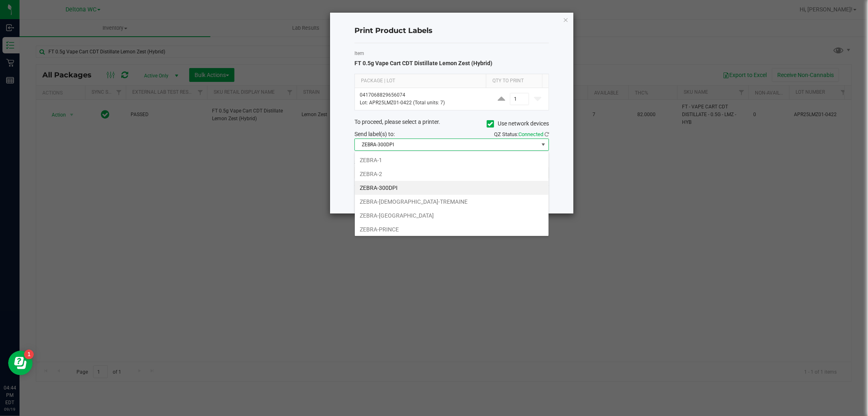  What do you see at coordinates (451, 124) in the screenshot?
I see `div: To proceed, please select a printer.` at bounding box center [451, 124].